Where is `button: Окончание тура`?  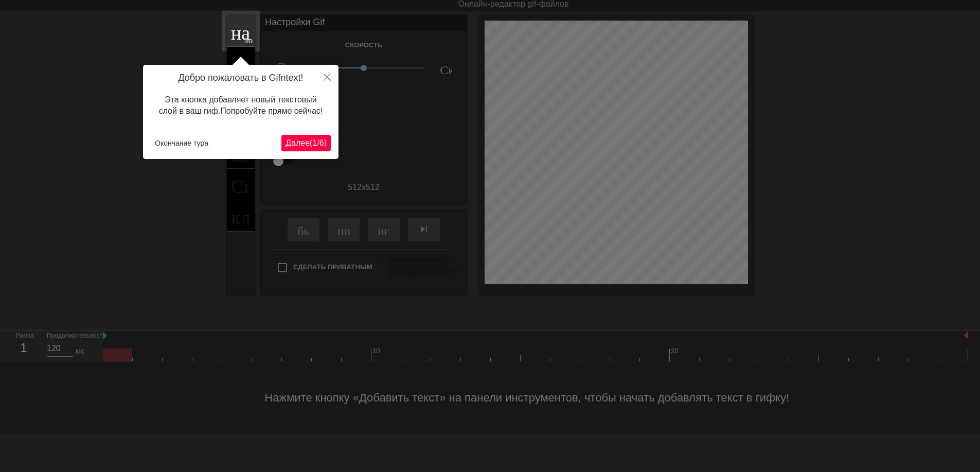
button: Окончание тура is located at coordinates (182, 143).